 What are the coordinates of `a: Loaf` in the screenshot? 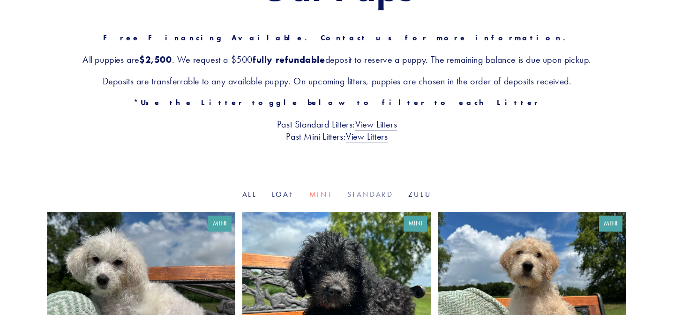 It's located at (283, 194).